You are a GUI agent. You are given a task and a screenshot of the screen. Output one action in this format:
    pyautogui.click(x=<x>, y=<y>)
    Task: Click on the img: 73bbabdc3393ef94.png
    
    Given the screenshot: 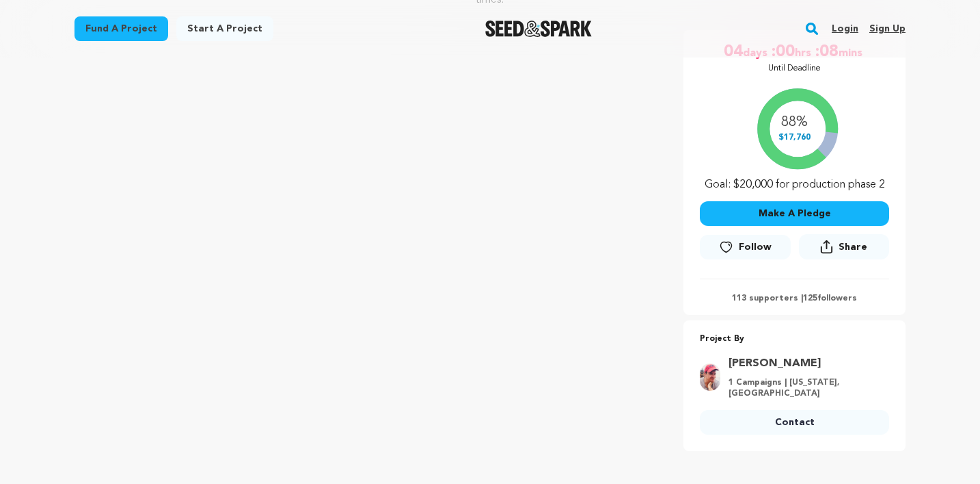 What is the action you would take?
    pyautogui.click(x=710, y=377)
    